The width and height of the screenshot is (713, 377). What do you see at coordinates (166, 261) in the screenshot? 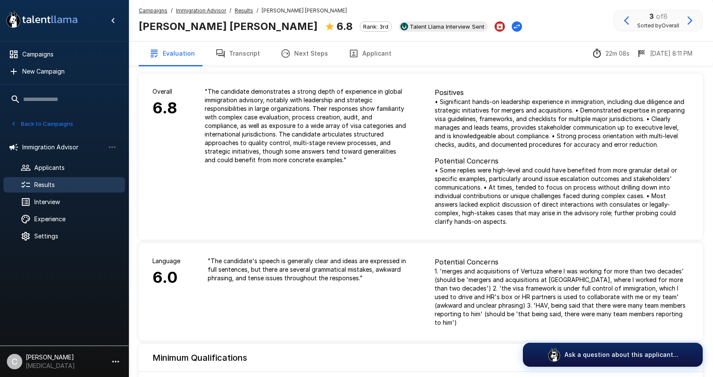
I see `p: Language` at bounding box center [166, 261].